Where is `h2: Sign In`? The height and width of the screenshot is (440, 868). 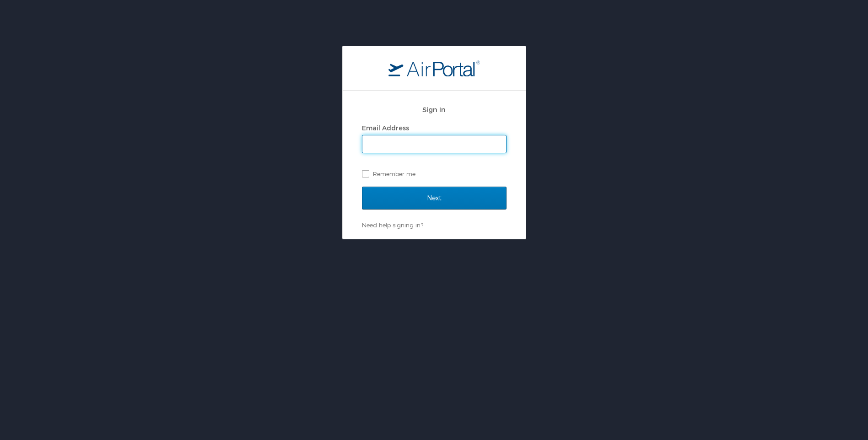
h2: Sign In is located at coordinates (434, 110).